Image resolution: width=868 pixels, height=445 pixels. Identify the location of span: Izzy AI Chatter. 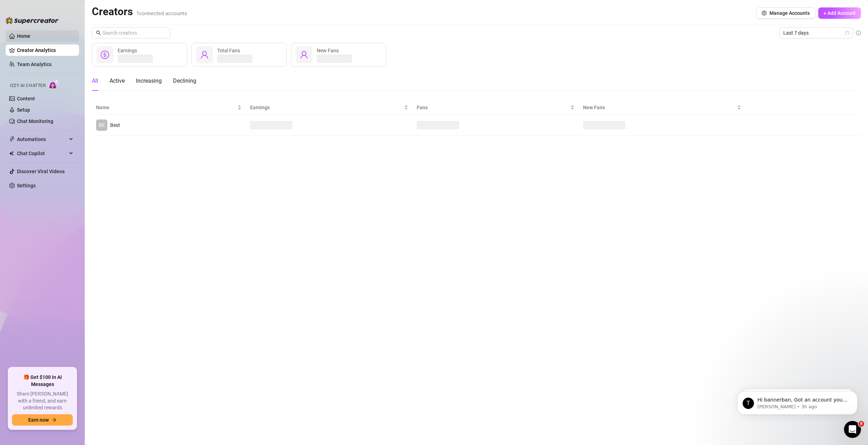
(27, 86).